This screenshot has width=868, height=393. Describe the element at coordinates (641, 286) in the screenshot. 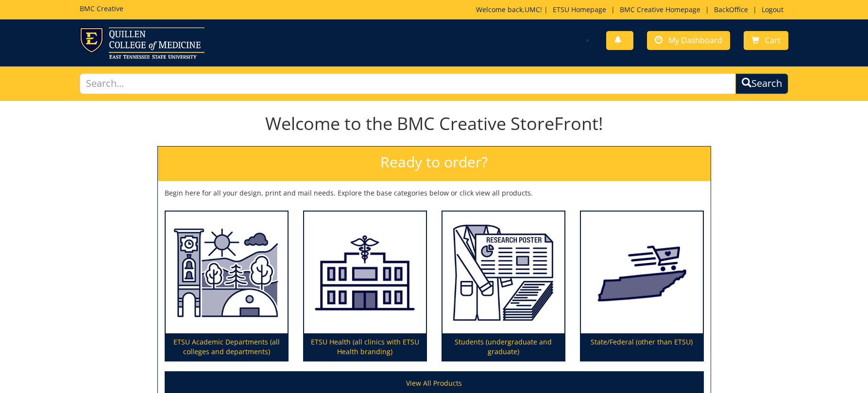

I see `a: State/Federal (other than ETSU)` at that location.